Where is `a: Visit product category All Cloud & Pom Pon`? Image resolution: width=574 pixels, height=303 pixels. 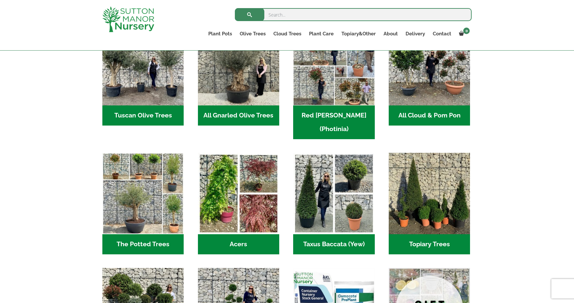 a: Visit product category All Cloud & Pom Pon is located at coordinates (430, 75).